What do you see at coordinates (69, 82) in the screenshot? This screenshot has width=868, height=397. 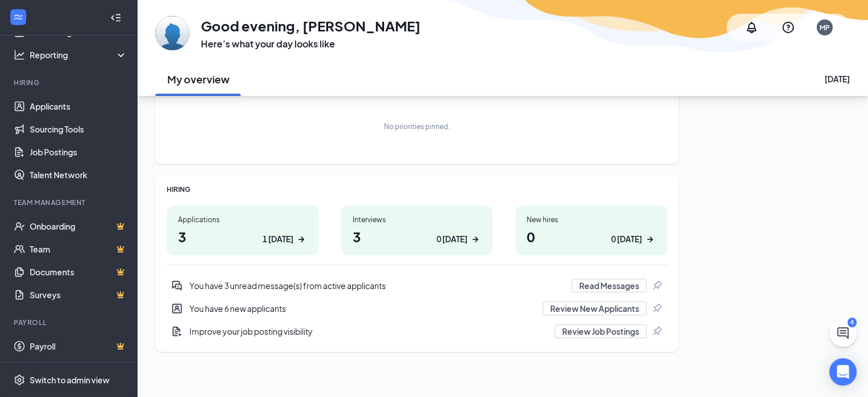 I see `div: Hiring` at bounding box center [69, 82].